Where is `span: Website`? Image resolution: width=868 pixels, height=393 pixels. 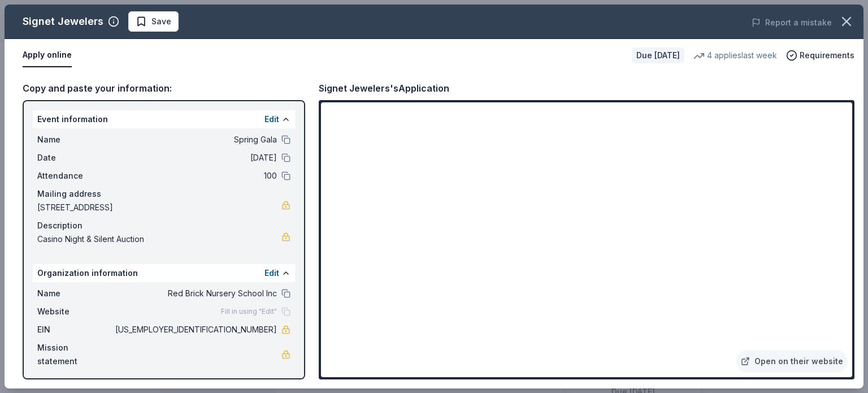 span: Website is located at coordinates (75, 312).